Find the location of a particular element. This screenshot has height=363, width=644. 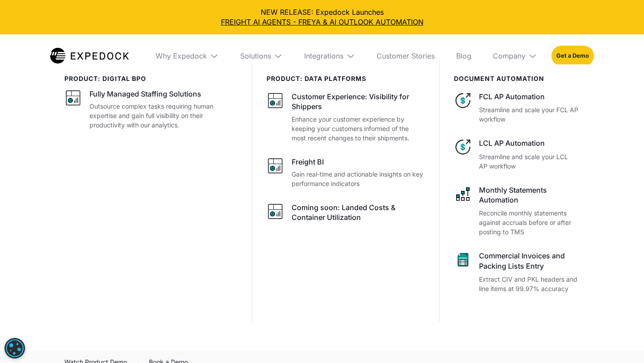

div: Chat Widget is located at coordinates (567, 315).